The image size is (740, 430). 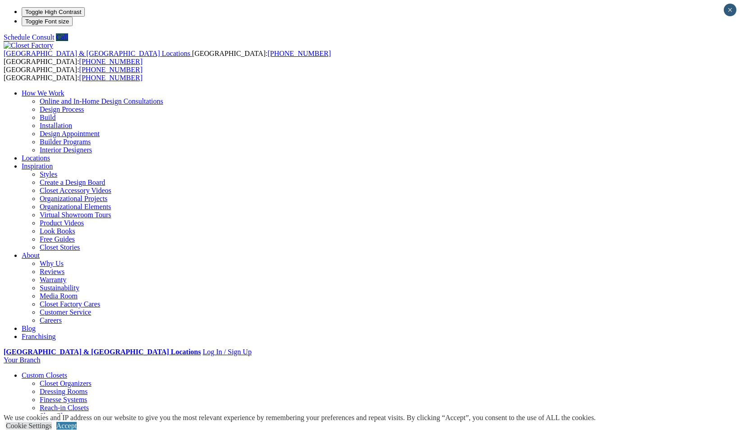 I want to click on a: Organizational Elements, so click(x=75, y=206).